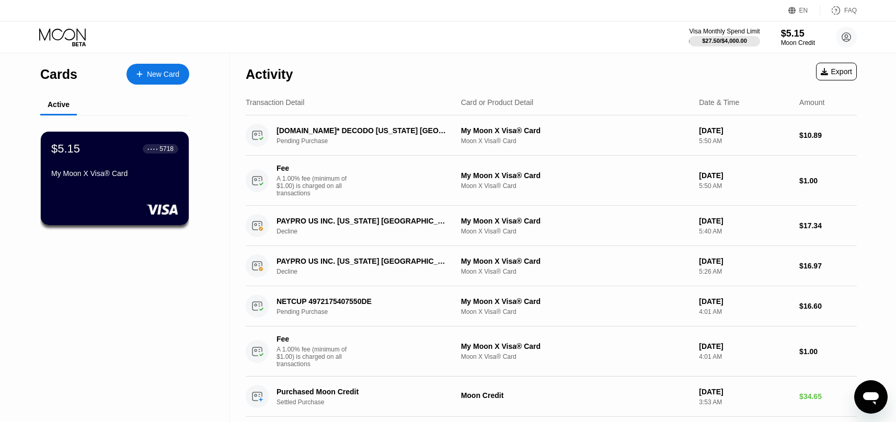  I want to click on div: 5:40 AM, so click(745, 232).